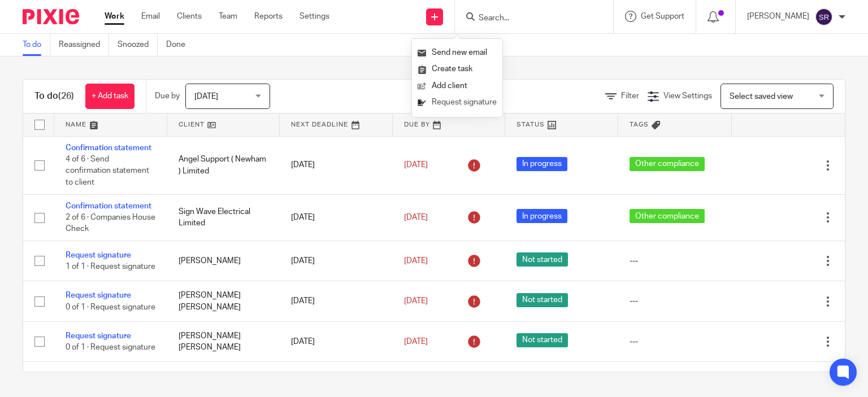 This screenshot has height=397, width=868. What do you see at coordinates (457, 86) in the screenshot?
I see `a: Add client` at bounding box center [457, 86].